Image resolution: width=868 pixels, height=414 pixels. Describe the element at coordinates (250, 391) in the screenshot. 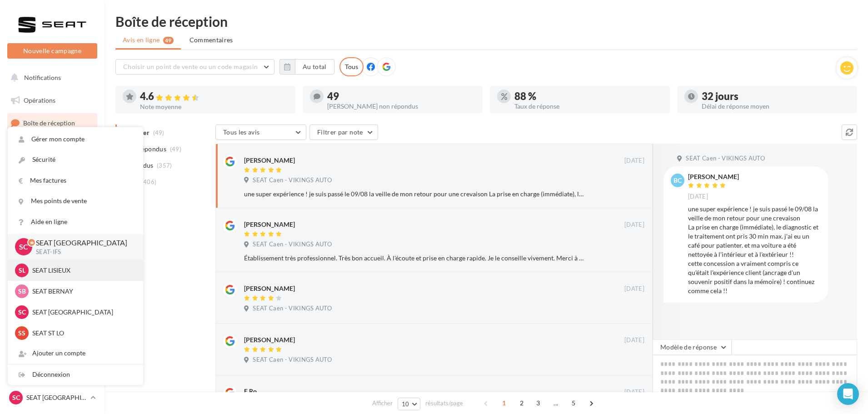

I see `div: E Ro` at that location.